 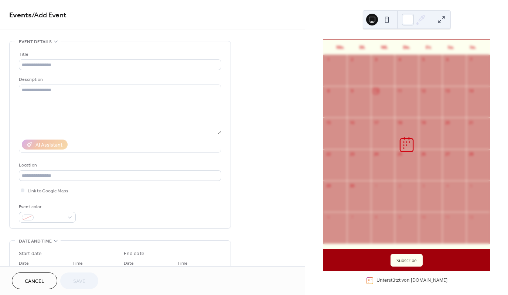 I want to click on div: 28, so click(x=471, y=154).